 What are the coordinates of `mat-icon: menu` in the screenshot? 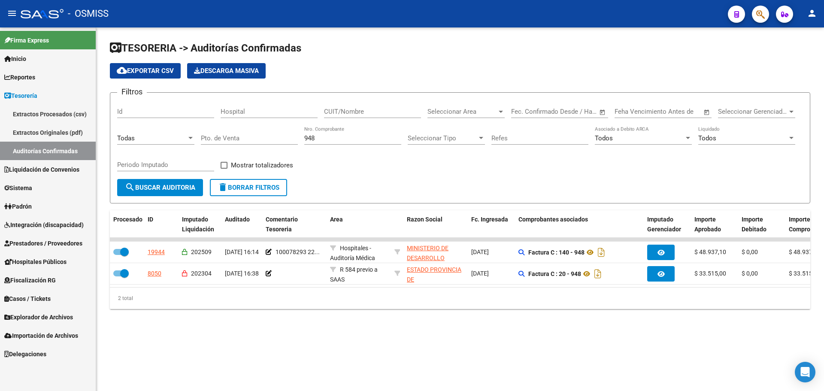 It's located at (12, 13).